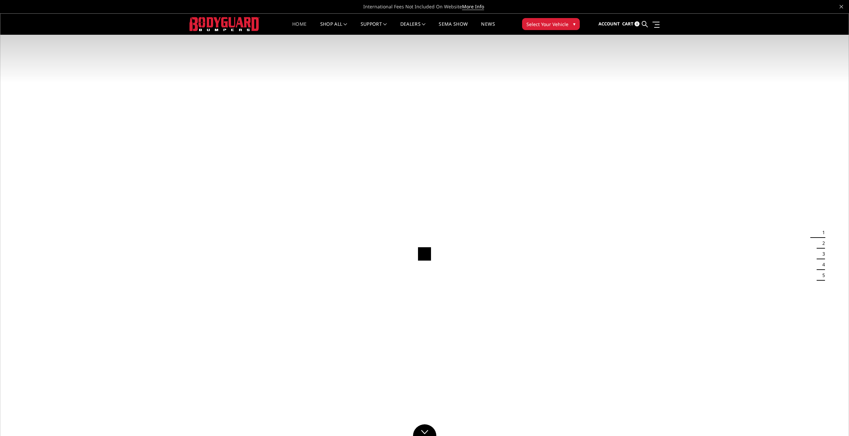 The image size is (849, 436). Describe the element at coordinates (822, 232) in the screenshot. I see `button: 1 of 5` at that location.